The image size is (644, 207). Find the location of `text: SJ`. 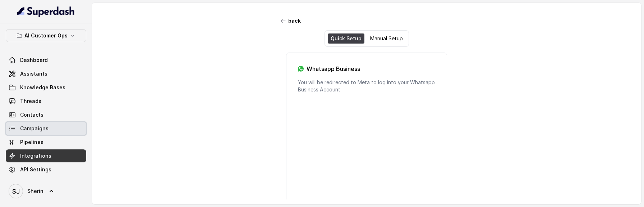

text: SJ is located at coordinates (16, 191).